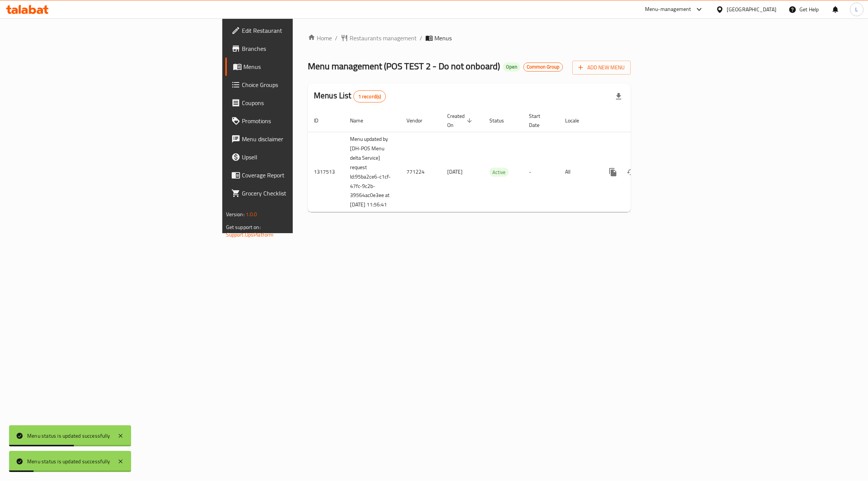 Image resolution: width=868 pixels, height=481 pixels. What do you see at coordinates (578, 172) in the screenshot?
I see `td: All` at bounding box center [578, 172].